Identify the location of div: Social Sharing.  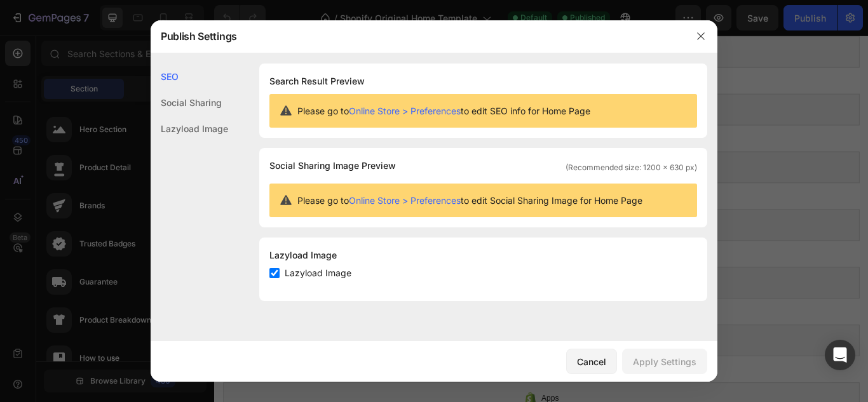
(190, 102).